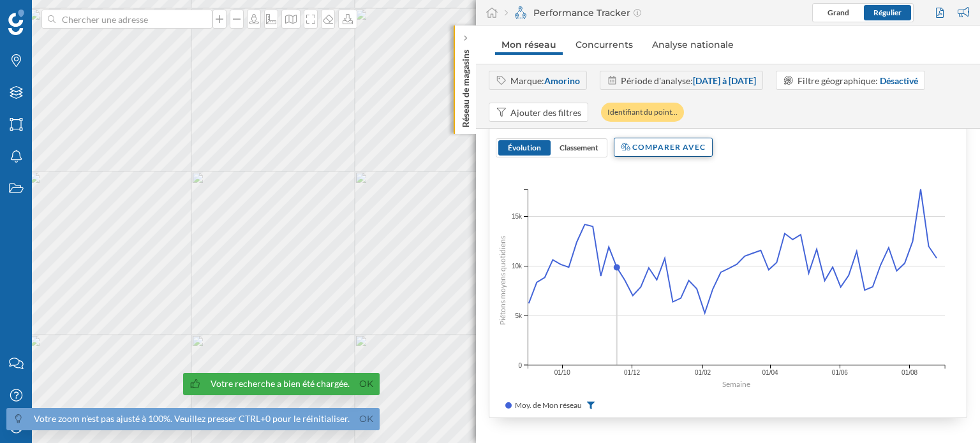 Image resolution: width=980 pixels, height=443 pixels. Describe the element at coordinates (503, 281) in the screenshot. I see `text: Piétons moyens quotidiens` at that location.